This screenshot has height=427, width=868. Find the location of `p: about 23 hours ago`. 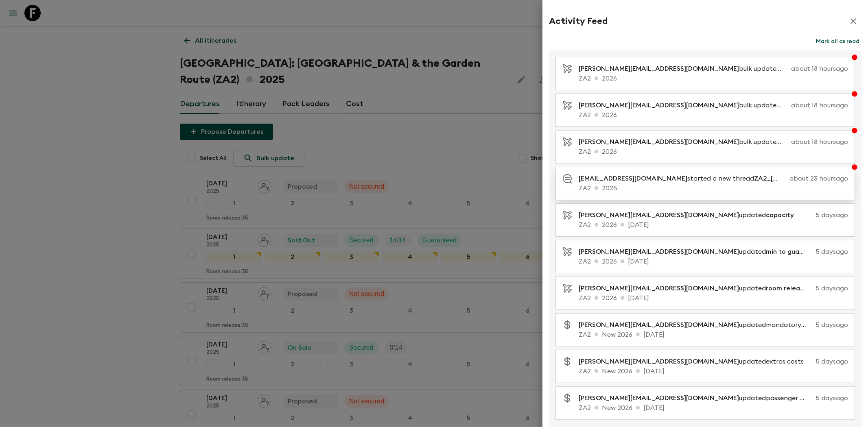

p: about 23 hours ago is located at coordinates (819, 178).